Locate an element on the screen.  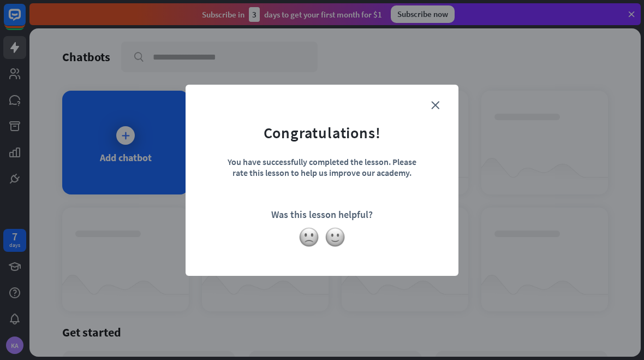
img: slightly-frowning-face is located at coordinates (309, 237).